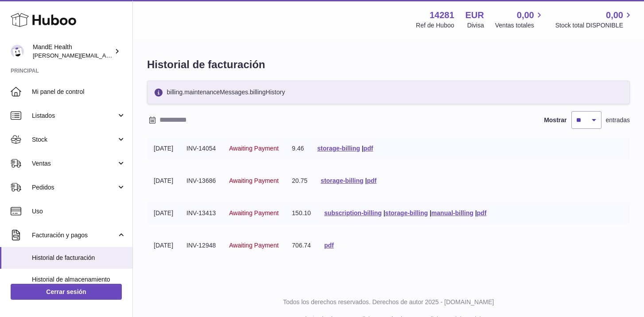 This screenshot has height=317, width=644. I want to click on td: 706.74, so click(301, 245).